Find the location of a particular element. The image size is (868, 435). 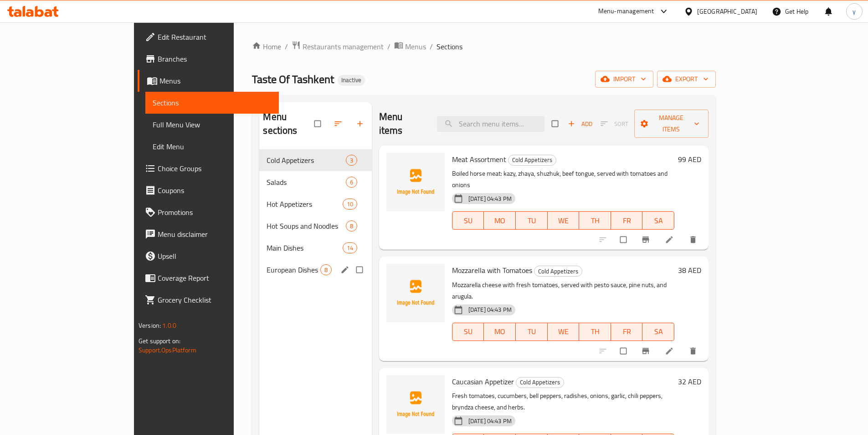

button: delete is located at coordinates (694, 239).